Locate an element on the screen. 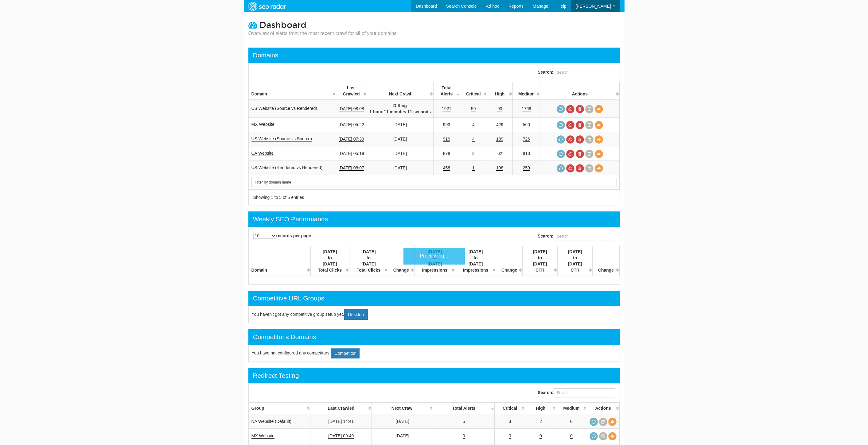 The image size is (868, 445). a: 62 is located at coordinates (500, 153).